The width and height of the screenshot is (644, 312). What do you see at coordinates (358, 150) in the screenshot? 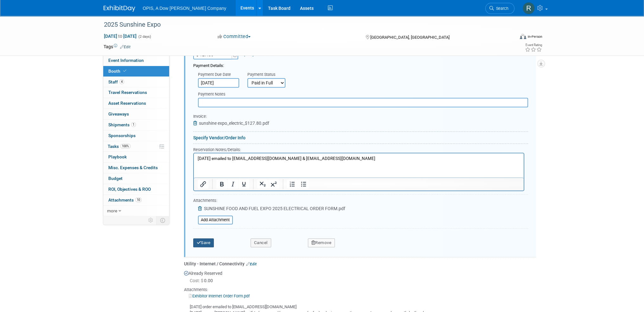
I see `div: Reservation Notes/Details:` at bounding box center [358, 150].